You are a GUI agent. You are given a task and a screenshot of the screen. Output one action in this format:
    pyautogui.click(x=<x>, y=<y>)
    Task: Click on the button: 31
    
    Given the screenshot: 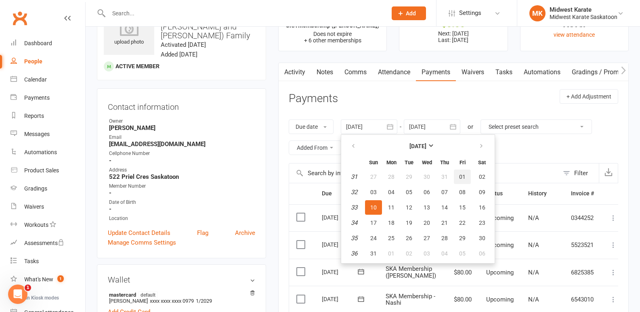 What is the action you would take?
    pyautogui.click(x=373, y=253)
    